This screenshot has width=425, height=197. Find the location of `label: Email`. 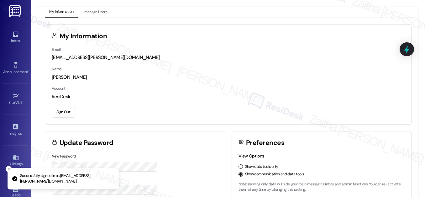

label: Email is located at coordinates (56, 50).